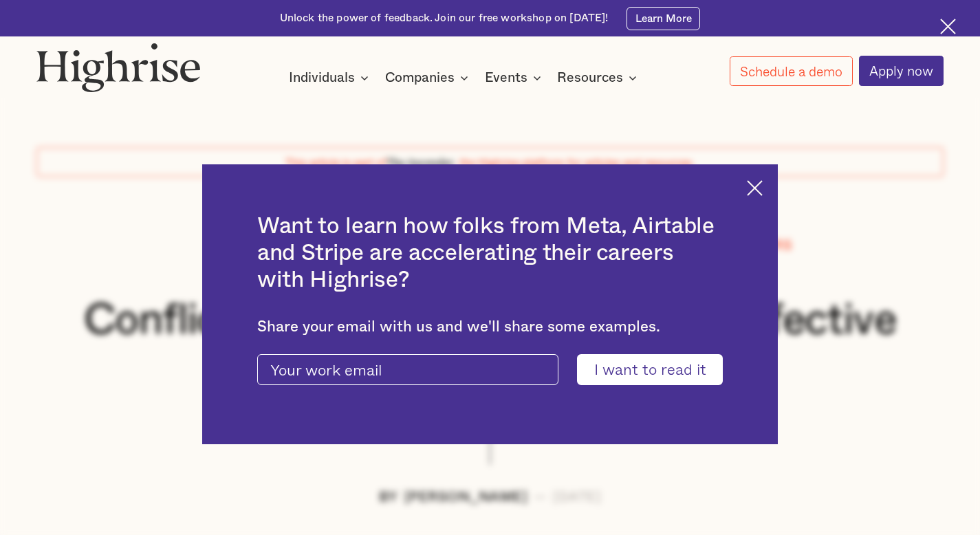 The width and height of the screenshot is (980, 535). I want to click on input: I want to read it, so click(650, 370).